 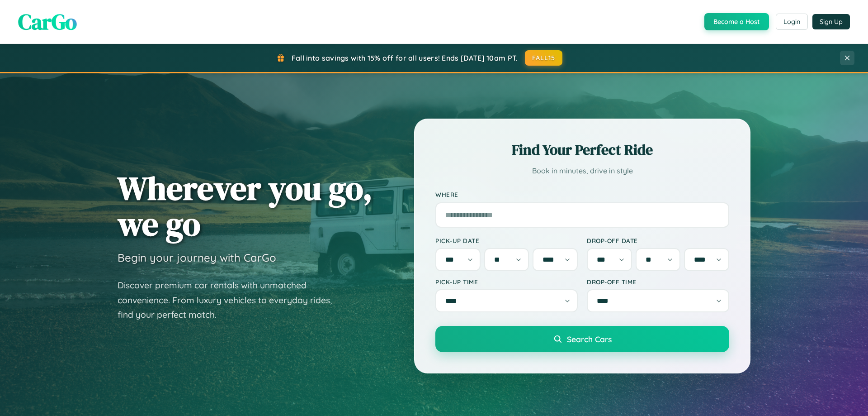 What do you see at coordinates (197, 257) in the screenshot?
I see `h3: Begin your journey with CarGo` at bounding box center [197, 257].